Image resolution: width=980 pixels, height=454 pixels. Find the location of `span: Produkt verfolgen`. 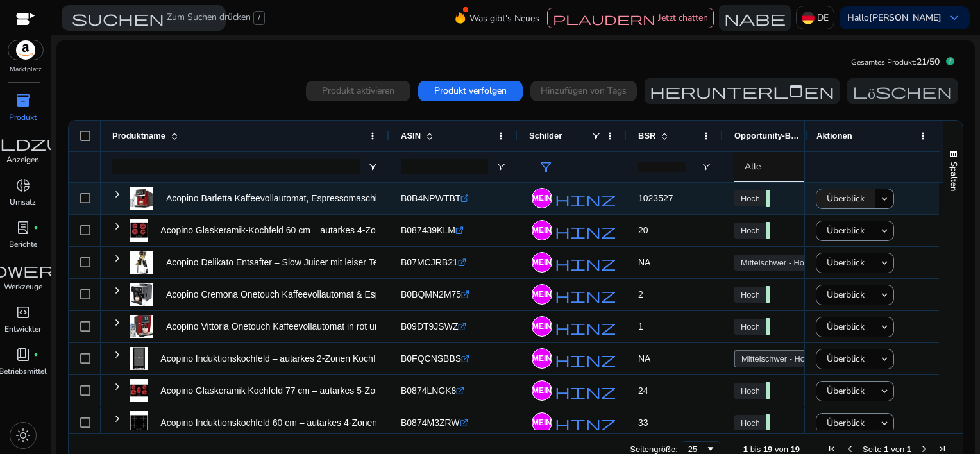

span: Produkt verfolgen is located at coordinates (471, 91).